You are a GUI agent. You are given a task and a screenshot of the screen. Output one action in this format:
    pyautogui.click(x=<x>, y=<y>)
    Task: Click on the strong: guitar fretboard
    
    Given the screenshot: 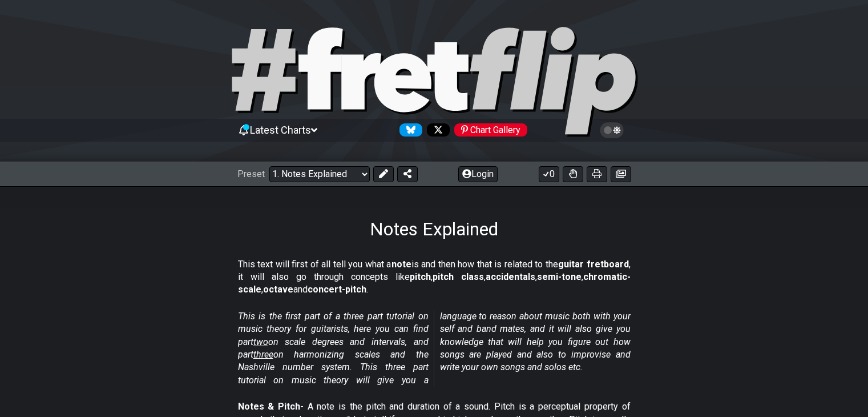 What is the action you would take?
    pyautogui.click(x=593, y=264)
    